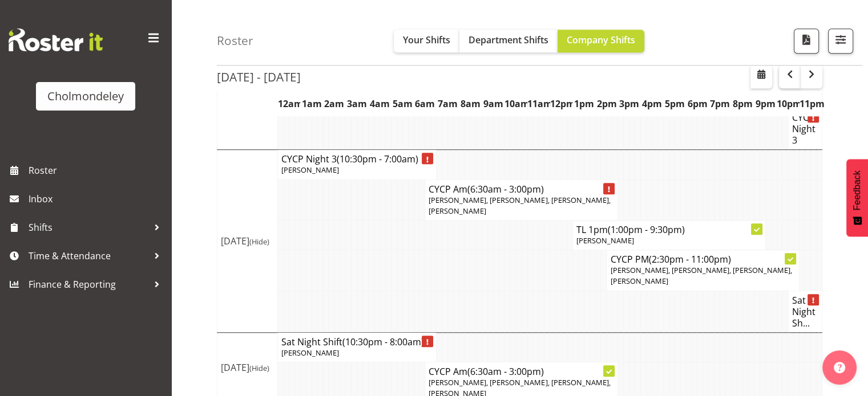 This screenshot has height=396, width=868. What do you see at coordinates (583, 104) in the screenshot?
I see `th: 1pm` at bounding box center [583, 104].